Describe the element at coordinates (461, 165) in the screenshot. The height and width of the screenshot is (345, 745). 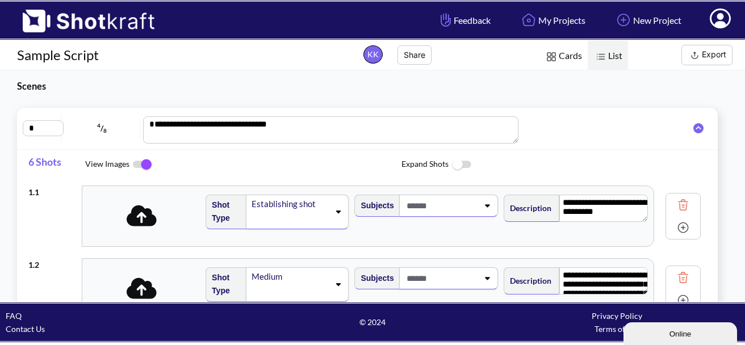
I see `img: ToggleOff Icon` at that location.